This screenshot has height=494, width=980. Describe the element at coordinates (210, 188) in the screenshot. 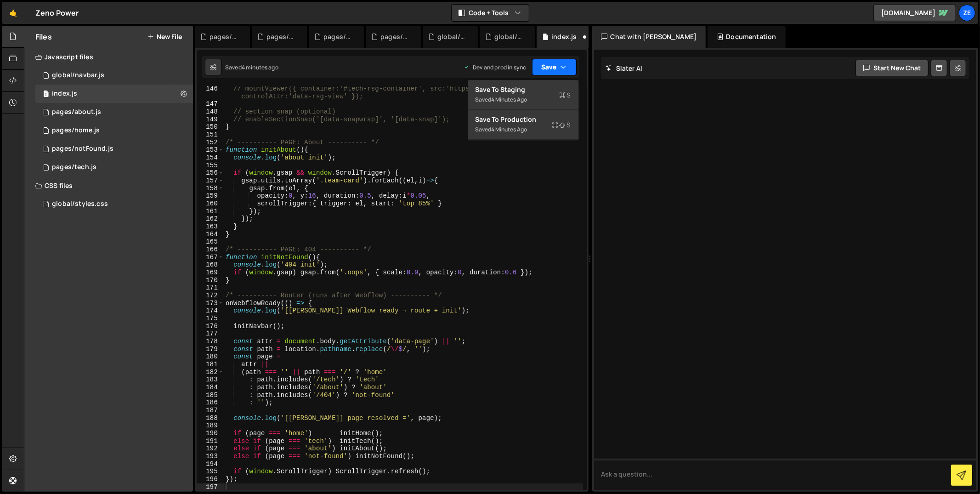

I see `div: 158` at that location.